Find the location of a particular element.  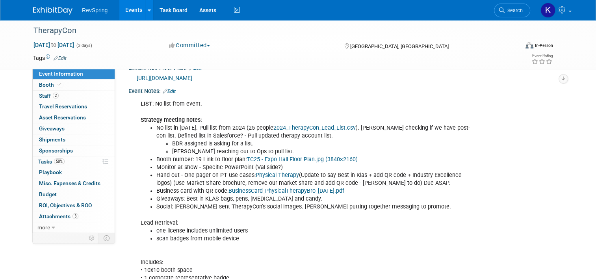

a: Playbook is located at coordinates (74, 172).